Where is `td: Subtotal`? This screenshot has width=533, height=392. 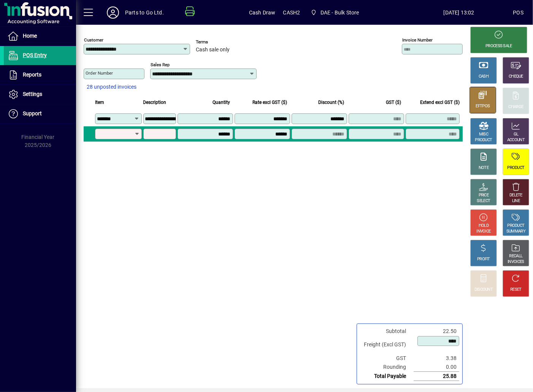 td: Subtotal is located at coordinates (386, 331).